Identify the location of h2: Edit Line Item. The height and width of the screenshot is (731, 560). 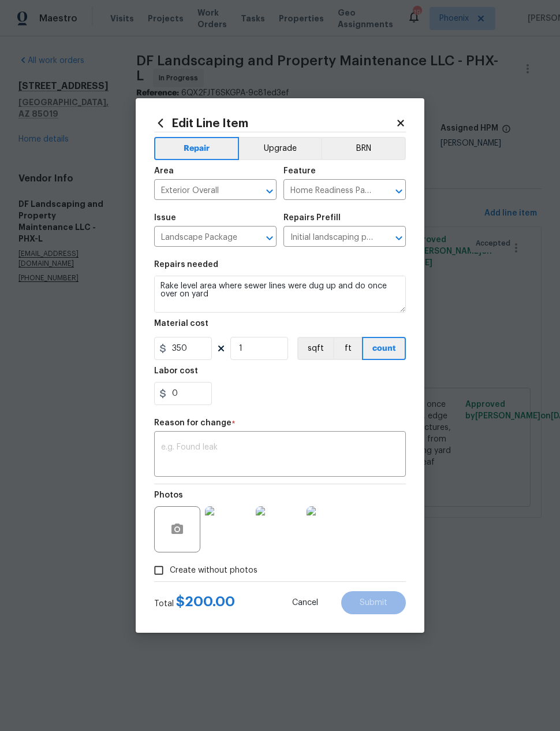
(275, 123).